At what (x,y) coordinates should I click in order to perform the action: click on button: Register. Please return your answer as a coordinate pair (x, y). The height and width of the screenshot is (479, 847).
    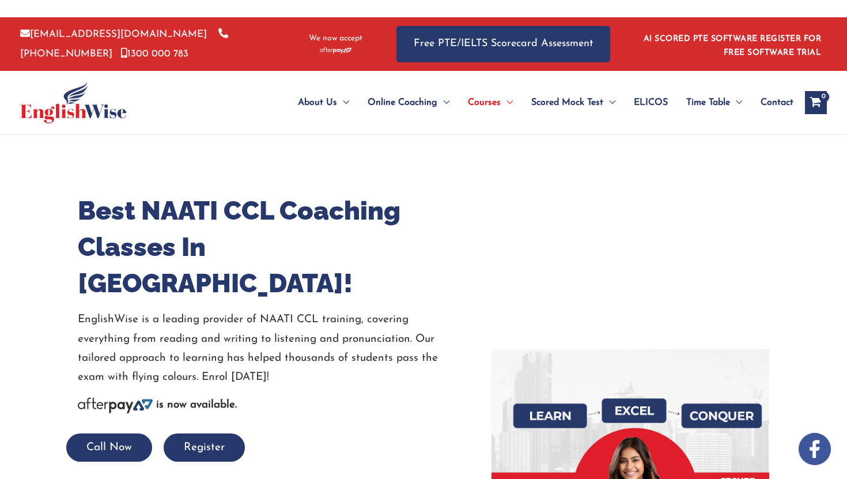
    Looking at the image, I should click on (204, 447).